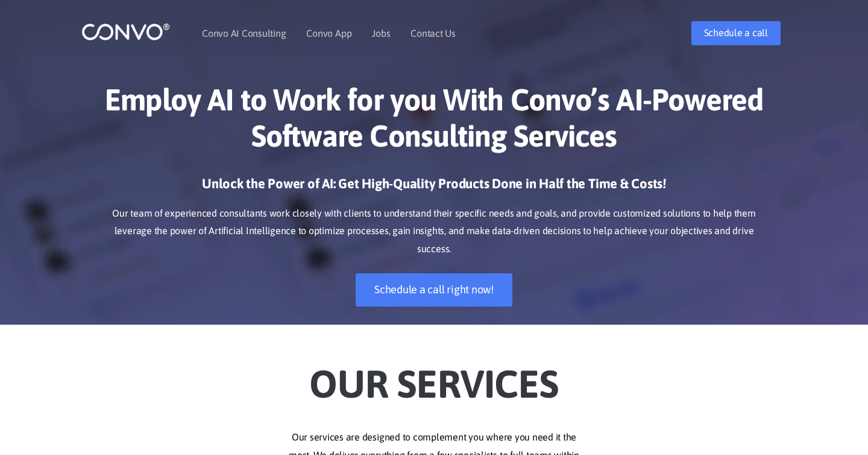 This screenshot has height=455, width=868. Describe the element at coordinates (328, 33) in the screenshot. I see `a: Convo App` at that location.